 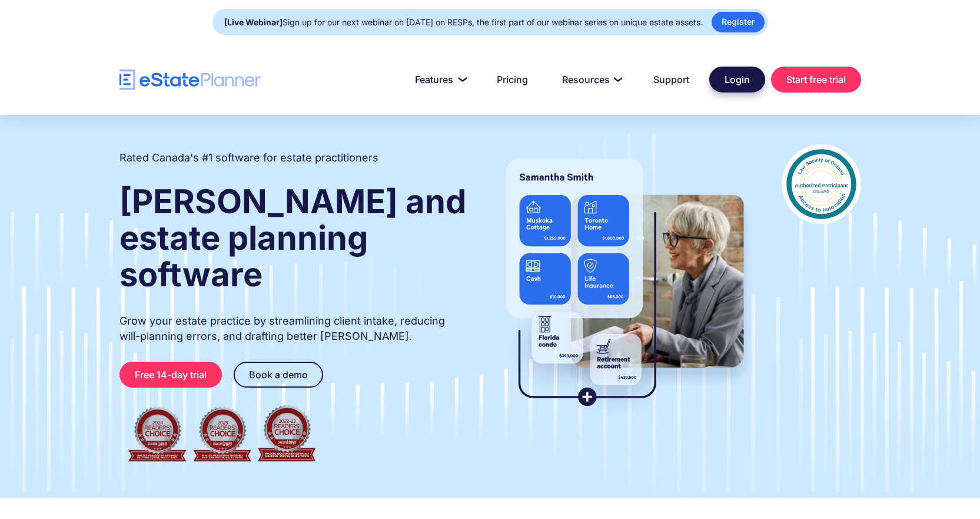 What do you see at coordinates (671, 80) in the screenshot?
I see `a: Support` at bounding box center [671, 80].